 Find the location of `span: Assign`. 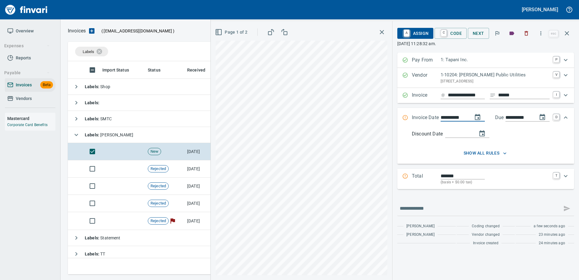

span: Assign is located at coordinates (415, 33).